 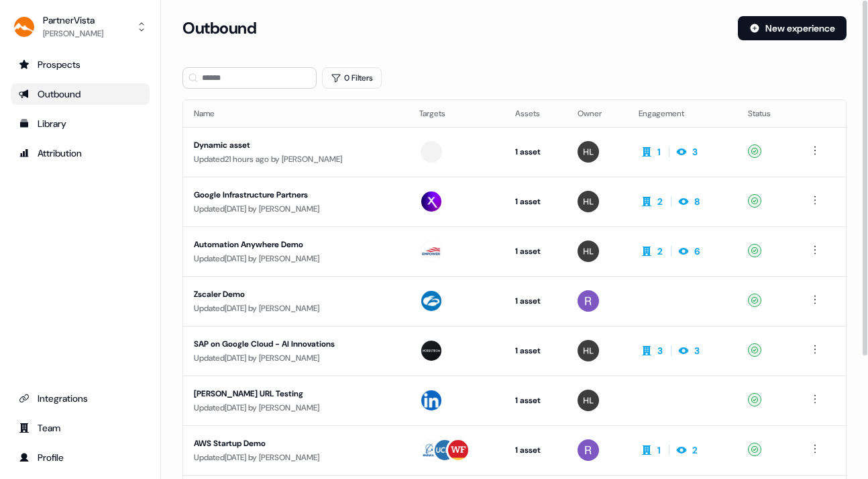 What do you see at coordinates (80, 124) in the screenshot?
I see `div: Library` at bounding box center [80, 124].